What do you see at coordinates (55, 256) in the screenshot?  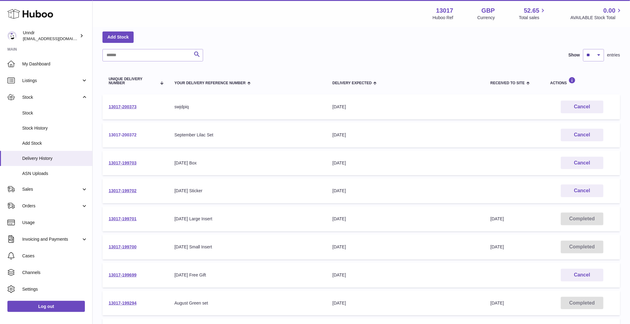 I see `span: Cases` at bounding box center [55, 256].